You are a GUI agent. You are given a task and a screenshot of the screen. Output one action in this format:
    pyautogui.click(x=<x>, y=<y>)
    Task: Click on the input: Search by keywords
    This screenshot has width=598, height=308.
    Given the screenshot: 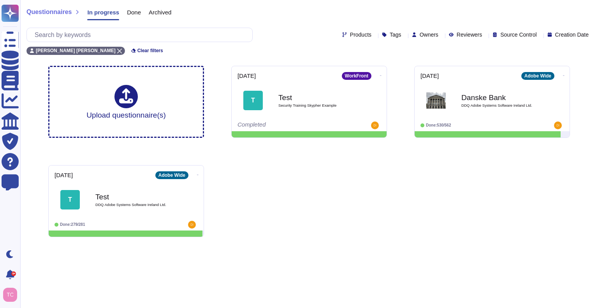 What is the action you would take?
    pyautogui.click(x=141, y=35)
    